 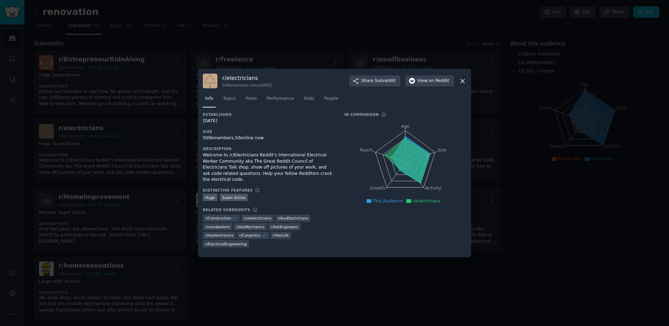 What do you see at coordinates (218, 218) in the screenshot?
I see `span: r/ Construction` at bounding box center [218, 218].